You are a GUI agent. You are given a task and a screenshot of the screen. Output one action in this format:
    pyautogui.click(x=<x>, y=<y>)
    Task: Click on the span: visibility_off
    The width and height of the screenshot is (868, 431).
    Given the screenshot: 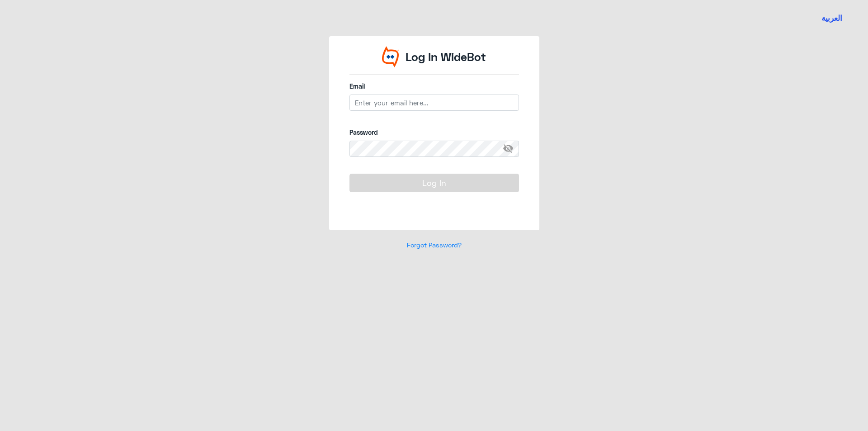 What is the action you would take?
    pyautogui.click(x=511, y=149)
    